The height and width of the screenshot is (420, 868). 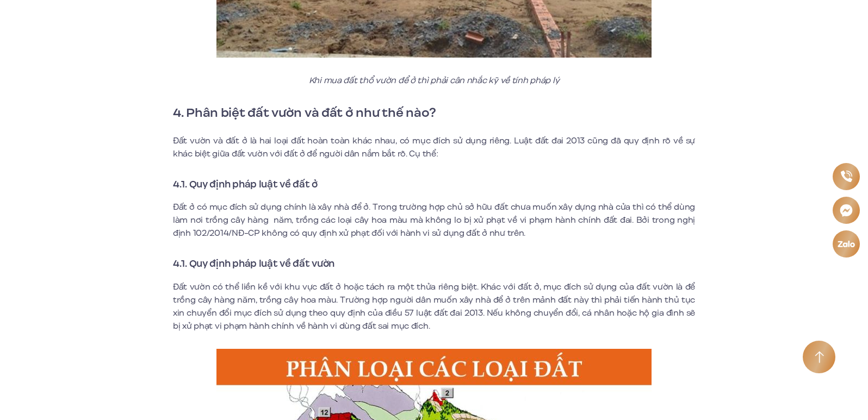 What do you see at coordinates (846, 177) in the screenshot?
I see `img: Phone icon` at bounding box center [846, 177].